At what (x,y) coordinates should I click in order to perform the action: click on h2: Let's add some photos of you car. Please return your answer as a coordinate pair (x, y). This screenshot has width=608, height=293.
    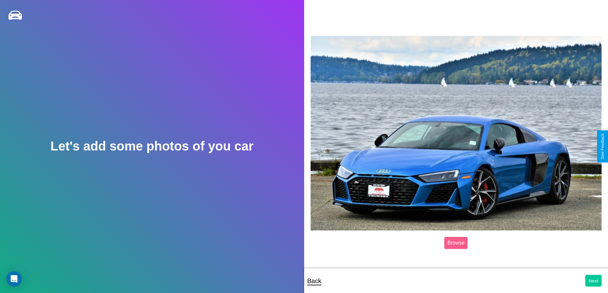
    Looking at the image, I should click on (152, 146).